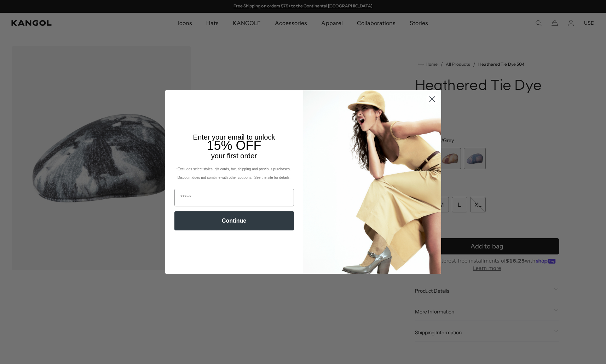  Describe the element at coordinates (372, 182) in the screenshot. I see `img: 93be19ad-e773-4382-80b9-c9d740c9197f.jpeg` at that location.